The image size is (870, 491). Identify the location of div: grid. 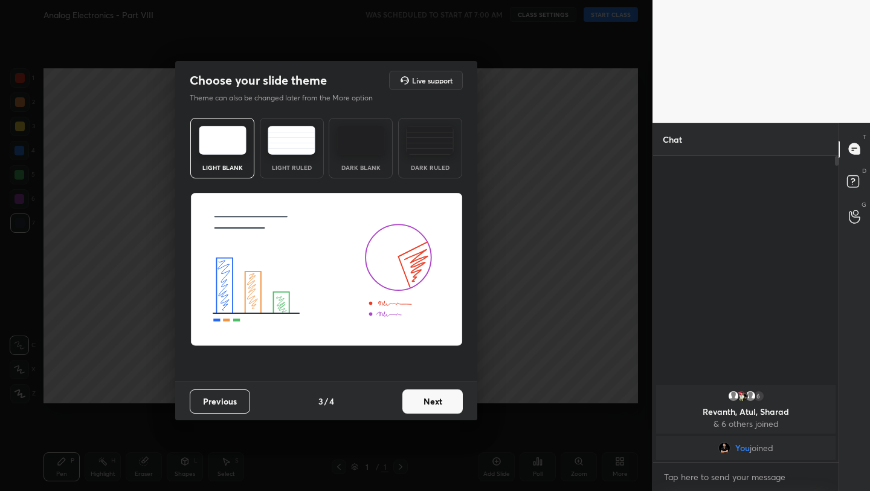
(746, 423).